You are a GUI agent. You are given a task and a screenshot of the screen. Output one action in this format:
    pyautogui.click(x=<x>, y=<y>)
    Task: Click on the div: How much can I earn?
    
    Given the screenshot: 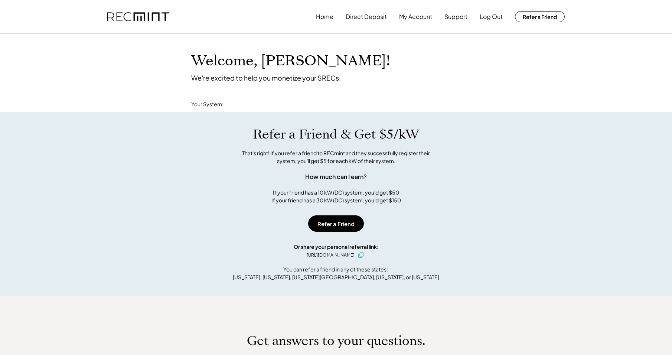 What is the action you would take?
    pyautogui.click(x=336, y=177)
    